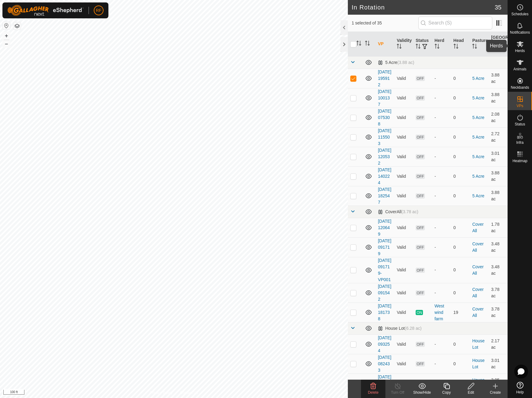 The width and height of the screenshot is (532, 398). Describe the element at coordinates (385, 23) in the screenshot. I see `span: 1 selected of 35` at that location.